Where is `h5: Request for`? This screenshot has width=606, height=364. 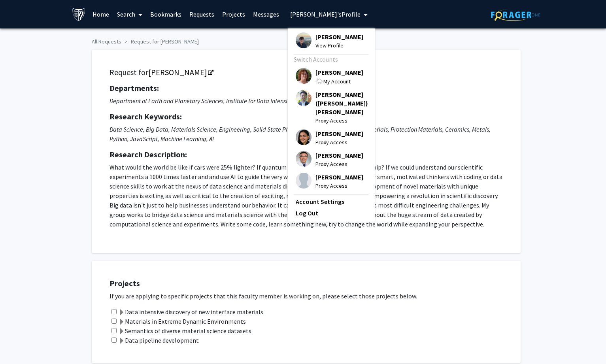
h5: Request for is located at coordinates (306, 72).